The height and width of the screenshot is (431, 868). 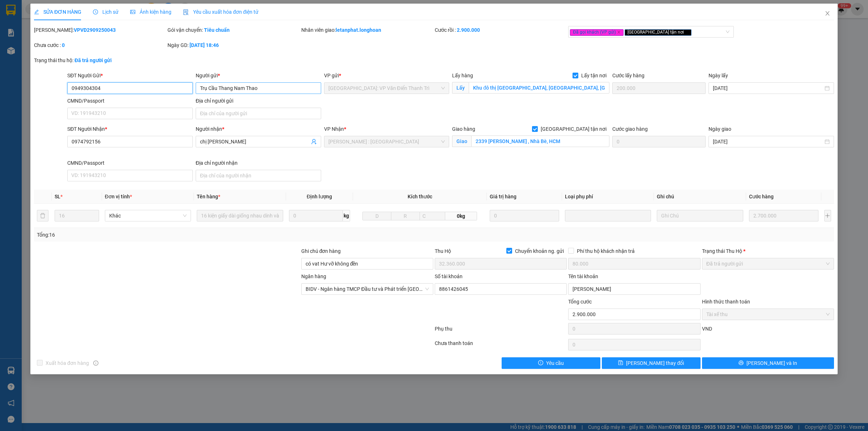 What do you see at coordinates (239, 216) in the screenshot?
I see `input: VD: Bàn, Ghế` at bounding box center [239, 216].